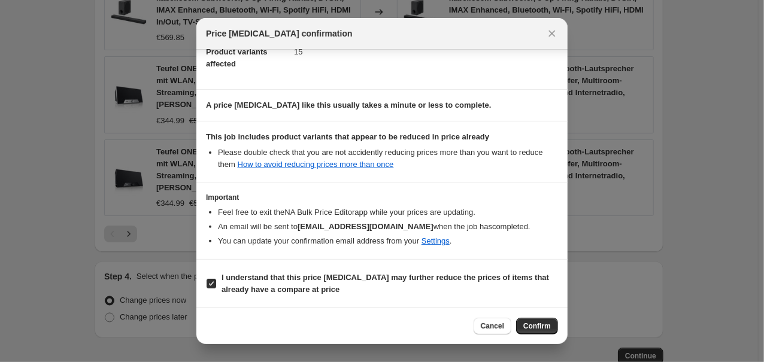  Describe the element at coordinates (426, 52) in the screenshot. I see `dd: 15` at that location.